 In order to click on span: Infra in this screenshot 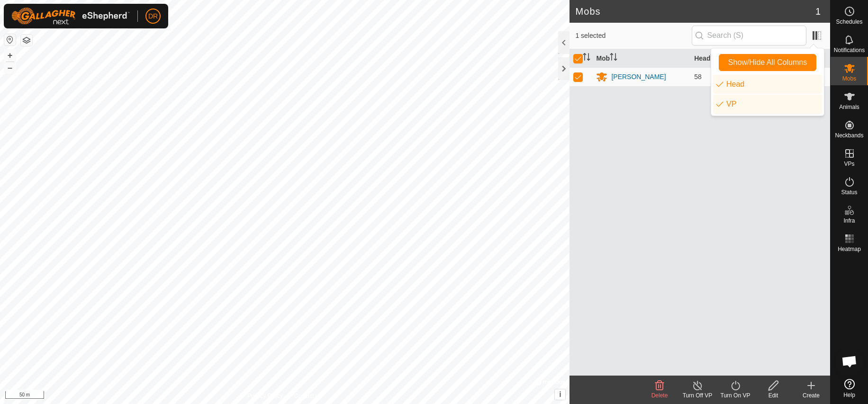, I will do `click(849, 220)`.